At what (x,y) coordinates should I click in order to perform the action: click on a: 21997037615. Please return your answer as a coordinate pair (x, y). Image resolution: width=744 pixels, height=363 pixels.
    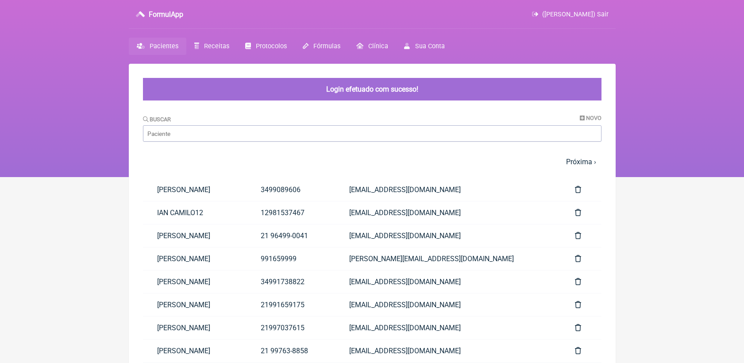
    Looking at the image, I should click on (291, 328).